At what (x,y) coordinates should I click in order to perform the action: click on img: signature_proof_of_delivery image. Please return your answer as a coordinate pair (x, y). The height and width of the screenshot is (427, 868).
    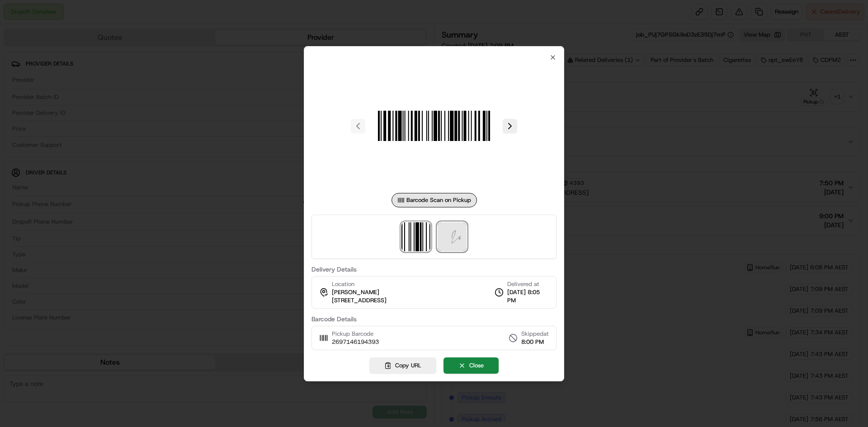
    Looking at the image, I should click on (452, 237).